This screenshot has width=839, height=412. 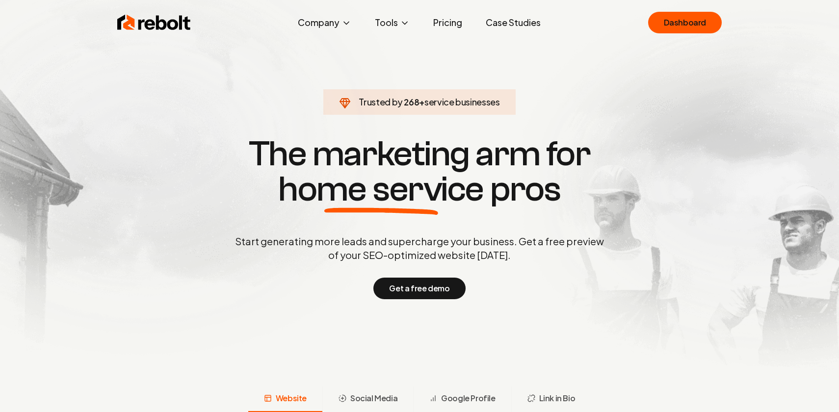 I want to click on a: Pricing, so click(x=448, y=23).